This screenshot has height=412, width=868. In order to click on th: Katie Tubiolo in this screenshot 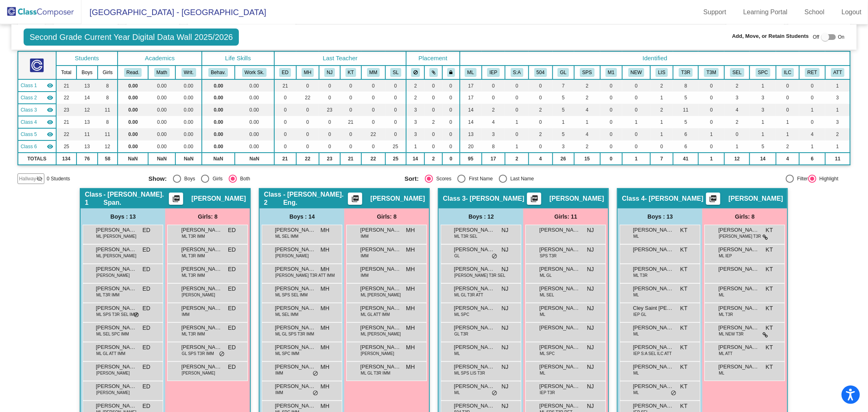, I will do `click(351, 72)`.